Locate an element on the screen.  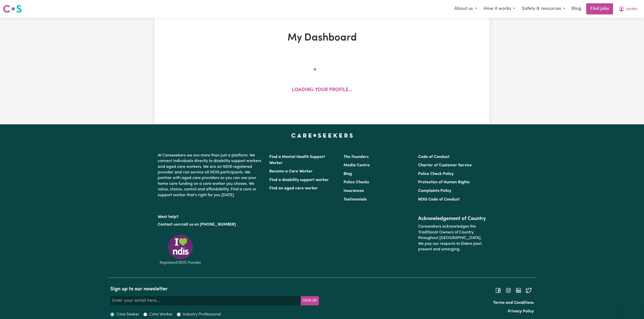
p: At Careseekers we are more than just a platform. We connect individuals directly to disability su... is located at coordinates (210, 175).